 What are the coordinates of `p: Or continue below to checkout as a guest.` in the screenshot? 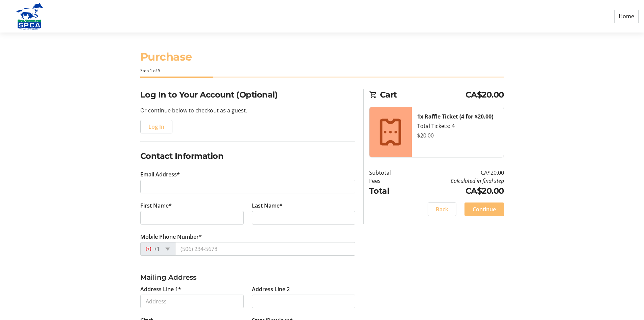 It's located at (248, 110).